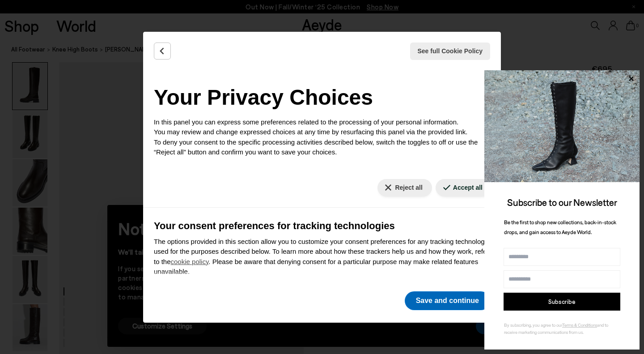 This screenshot has width=644, height=354. Describe the element at coordinates (322, 137) in the screenshot. I see `p: In this panel you can express some preferences related to the processing of your personal informa...` at that location.